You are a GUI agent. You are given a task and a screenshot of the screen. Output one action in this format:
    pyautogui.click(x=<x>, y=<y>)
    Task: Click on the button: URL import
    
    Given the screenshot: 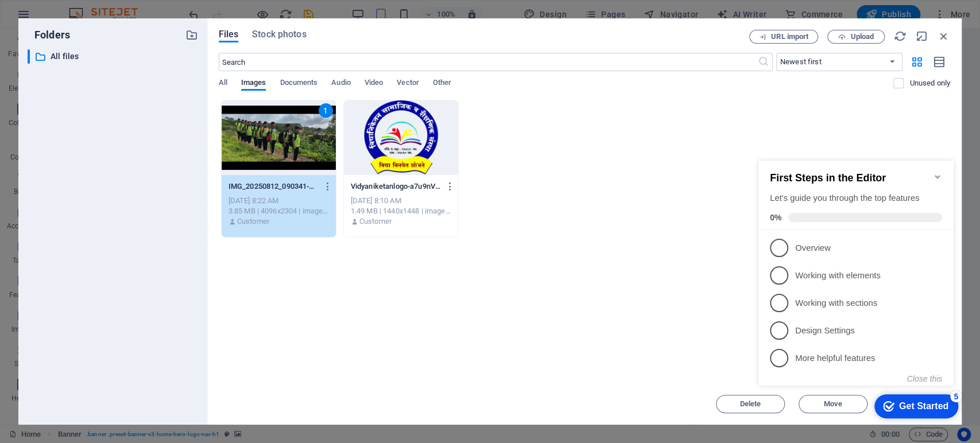 What is the action you would take?
    pyautogui.click(x=784, y=37)
    